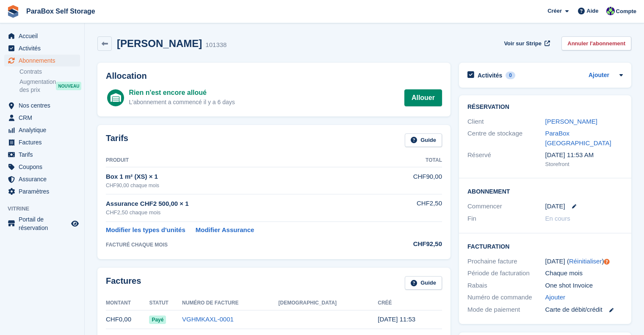 The width and height of the screenshot is (644, 335). Describe the element at coordinates (423, 98) in the screenshot. I see `a: Allouer` at that location.